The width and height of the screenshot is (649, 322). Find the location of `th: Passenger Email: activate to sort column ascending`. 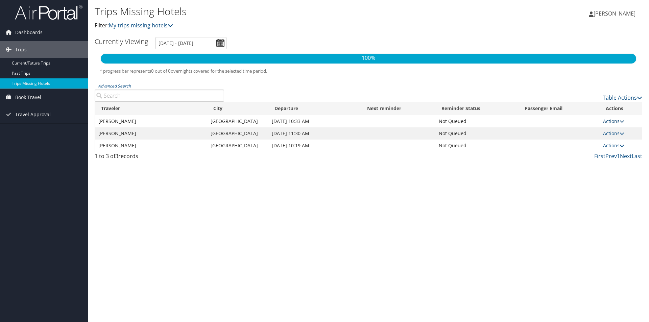

th: Passenger Email: activate to sort column ascending is located at coordinates (559, 108).